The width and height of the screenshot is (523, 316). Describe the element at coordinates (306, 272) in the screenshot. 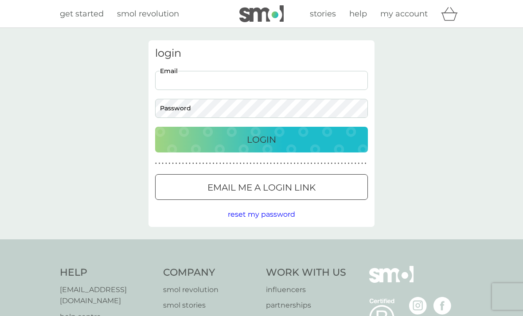

I see `h4: Work With Us` at that location.